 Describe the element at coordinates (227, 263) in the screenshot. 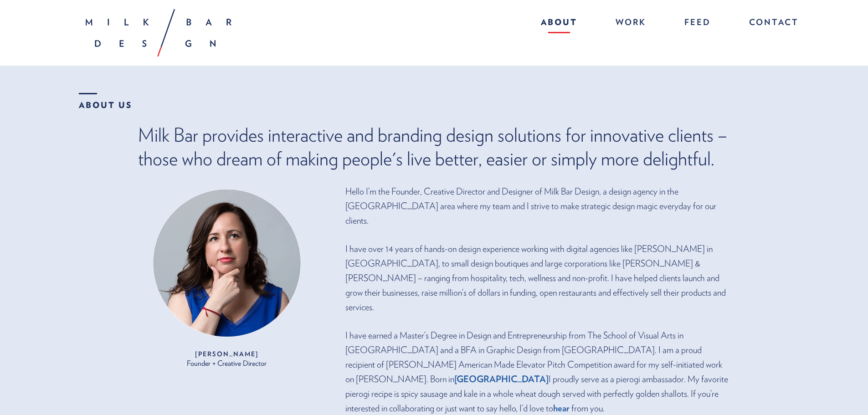

I see `img: Joanna Kuczek` at that location.